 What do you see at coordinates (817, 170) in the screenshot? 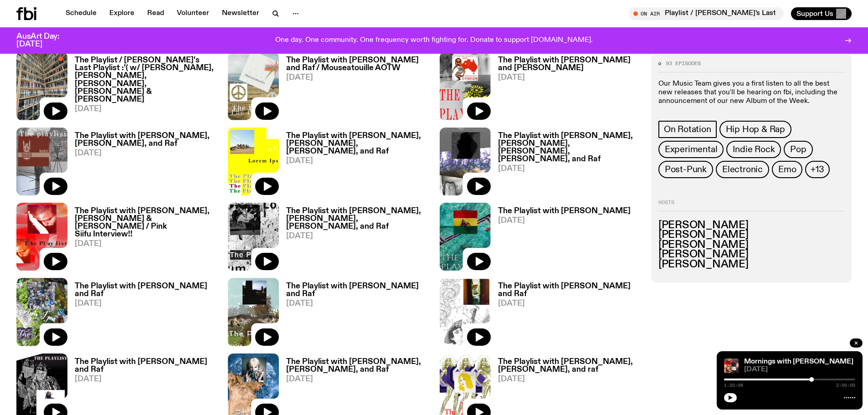
I see `button: +13` at bounding box center [817, 170].